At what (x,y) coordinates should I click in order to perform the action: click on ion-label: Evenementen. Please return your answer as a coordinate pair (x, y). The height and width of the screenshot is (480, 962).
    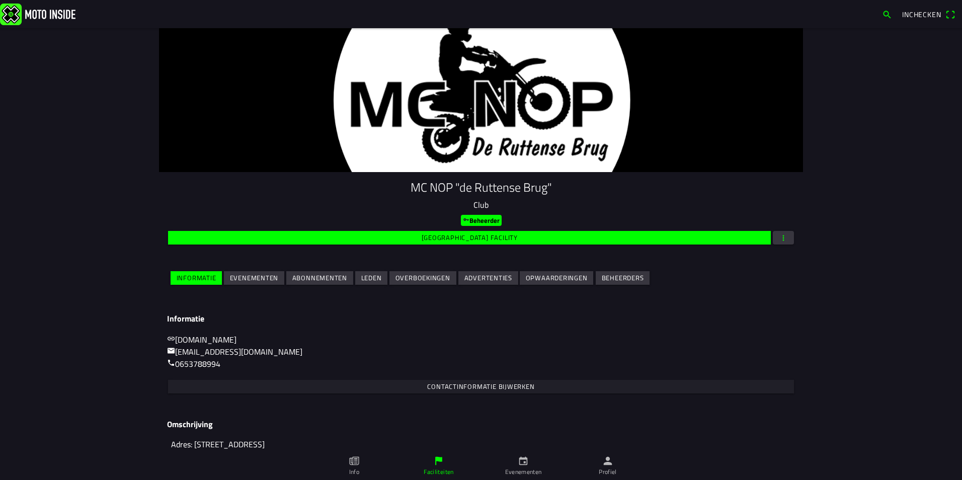
    Looking at the image, I should click on (523, 472).